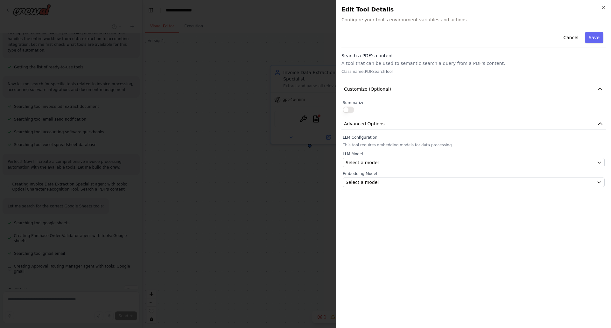 This screenshot has height=328, width=611. I want to click on span: Customize (Optional), so click(368, 89).